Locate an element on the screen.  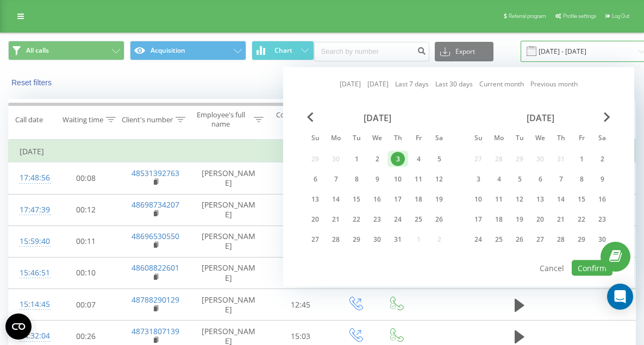
abbr: Wednesday is located at coordinates (540, 139).